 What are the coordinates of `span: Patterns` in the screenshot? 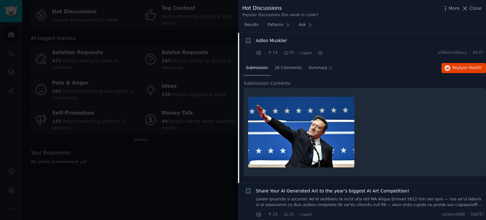 It's located at (275, 25).